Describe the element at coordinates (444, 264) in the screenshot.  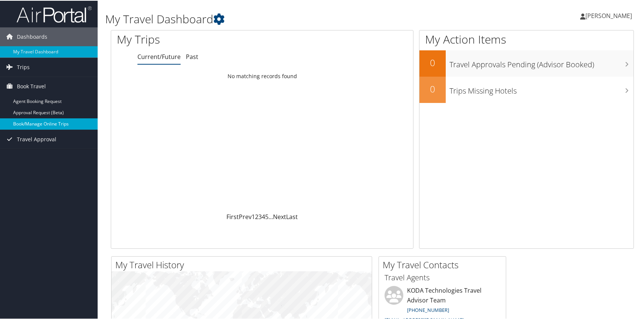
I see `h2: My Travel Contacts` at that location.